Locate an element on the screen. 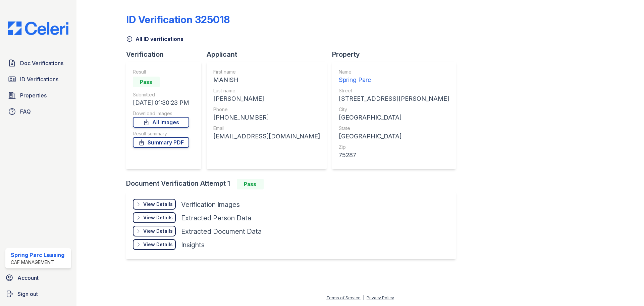 The height and width of the screenshot is (306, 644). div: Spring Parc Leasing is located at coordinates (37, 255).